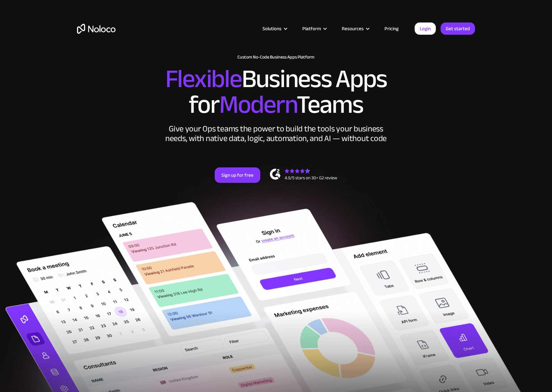 Image resolution: width=552 pixels, height=392 pixels. I want to click on a: home, so click(96, 28).